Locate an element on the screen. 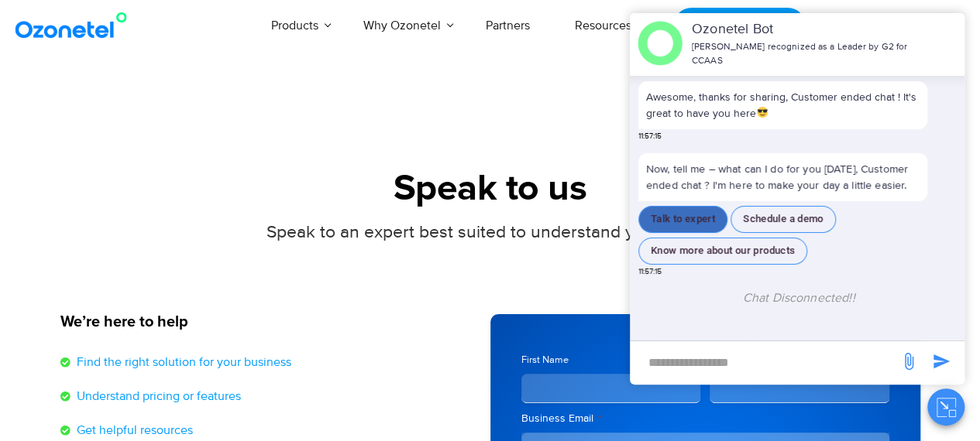  button: Talk to expert is located at coordinates (682, 219).